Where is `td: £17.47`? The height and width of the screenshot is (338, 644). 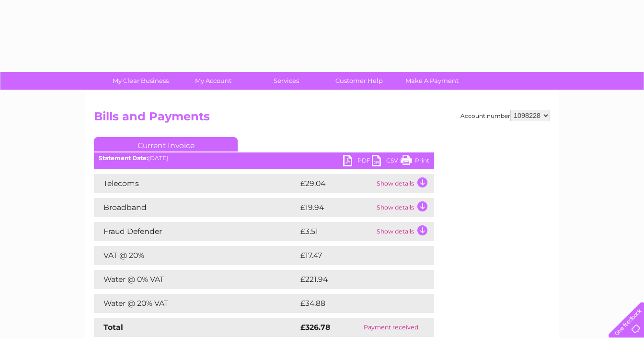 td: £17.47 is located at coordinates (356, 256).